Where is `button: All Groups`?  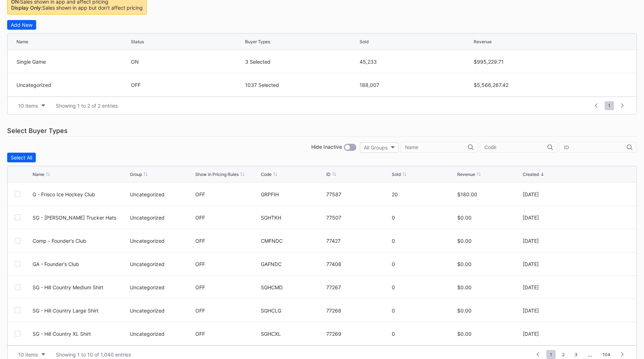 button: All Groups is located at coordinates (379, 147).